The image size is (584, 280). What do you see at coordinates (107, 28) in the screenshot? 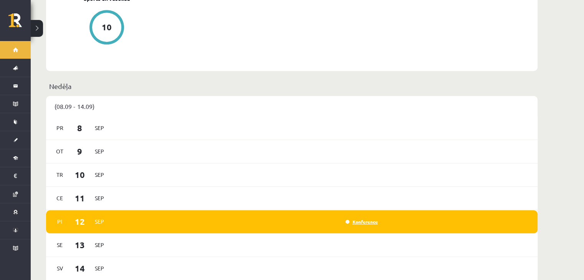
I see `a: 10` at bounding box center [107, 28].